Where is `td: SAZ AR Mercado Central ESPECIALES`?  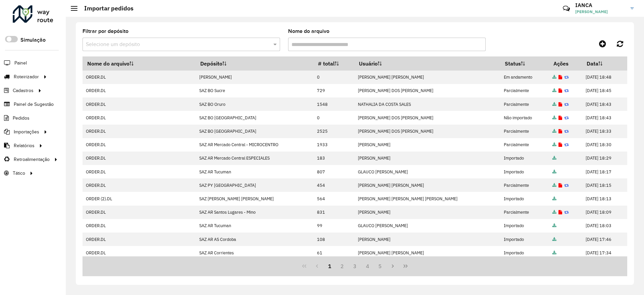 td: SAZ AR Mercado Central ESPECIALES is located at coordinates (254, 158).